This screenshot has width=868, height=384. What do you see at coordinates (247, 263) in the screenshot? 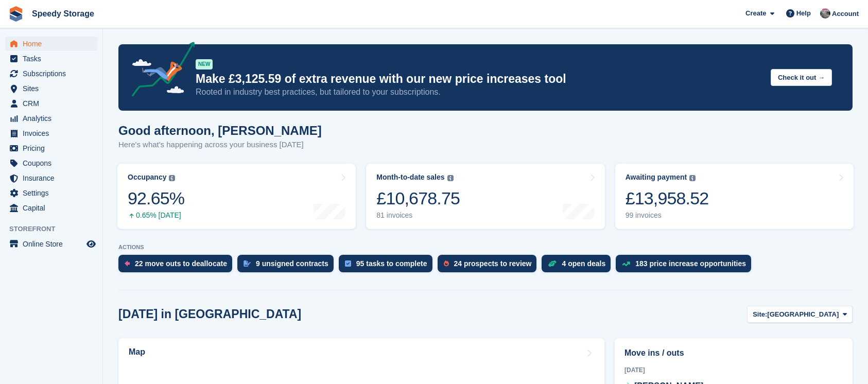
I see `img: contract_signature_icon-13c848040528278c33f63329250d36e43548de30e8caae1d1a13099fd9432cc5.svg` at bounding box center [247, 263].